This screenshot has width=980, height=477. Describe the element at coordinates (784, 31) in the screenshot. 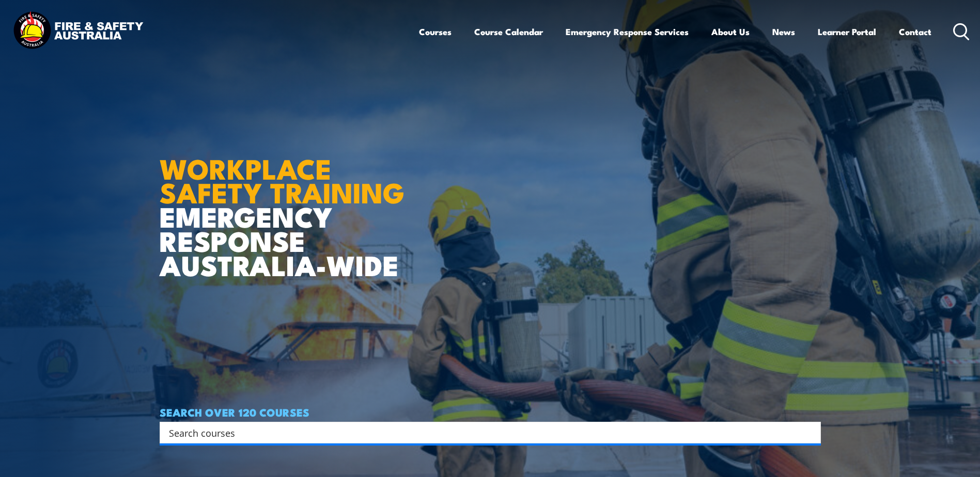

I see `a: News` at that location.